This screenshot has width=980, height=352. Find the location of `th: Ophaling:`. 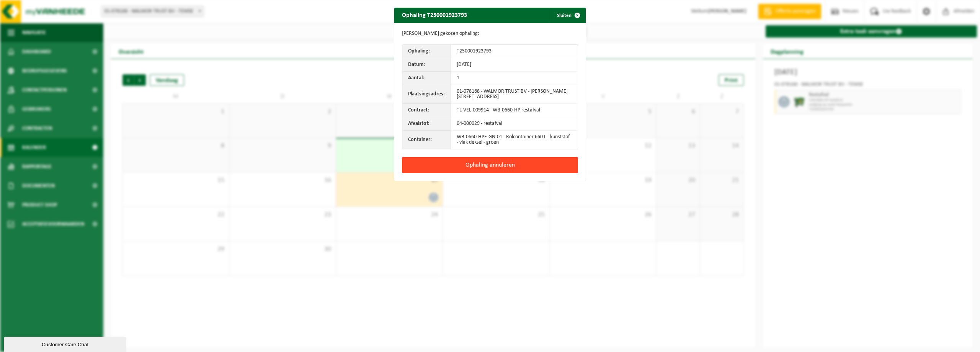

th: Ophaling: is located at coordinates (426, 52).